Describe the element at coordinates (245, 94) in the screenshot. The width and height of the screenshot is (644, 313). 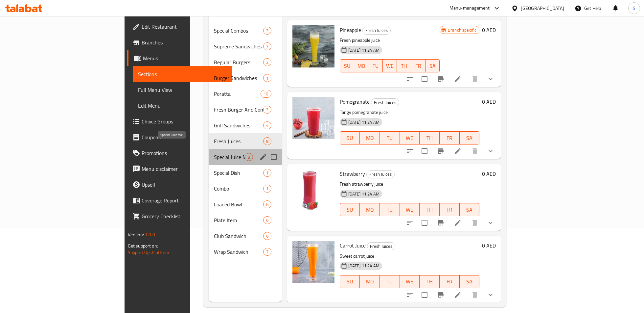
I see `div: Poratta10` at that location.